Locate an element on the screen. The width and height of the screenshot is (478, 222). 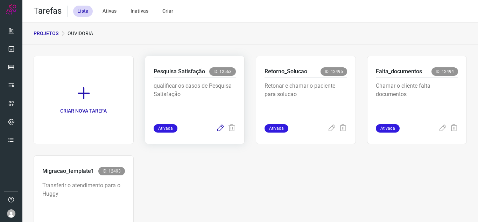
img: avatar-user-boy.jpg is located at coordinates (11, 213).